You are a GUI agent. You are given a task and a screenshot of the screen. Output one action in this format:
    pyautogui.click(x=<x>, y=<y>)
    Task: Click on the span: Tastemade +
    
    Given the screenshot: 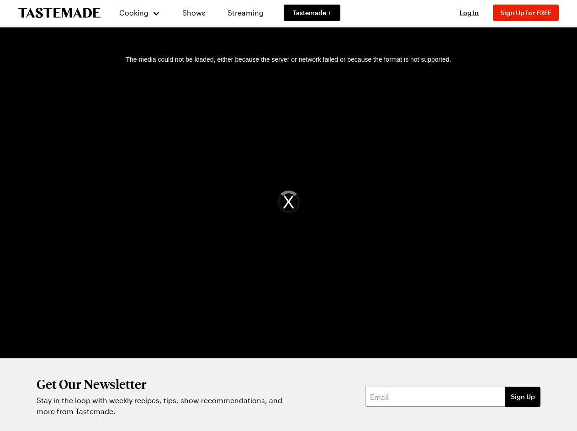 What is the action you would take?
    pyautogui.click(x=312, y=13)
    